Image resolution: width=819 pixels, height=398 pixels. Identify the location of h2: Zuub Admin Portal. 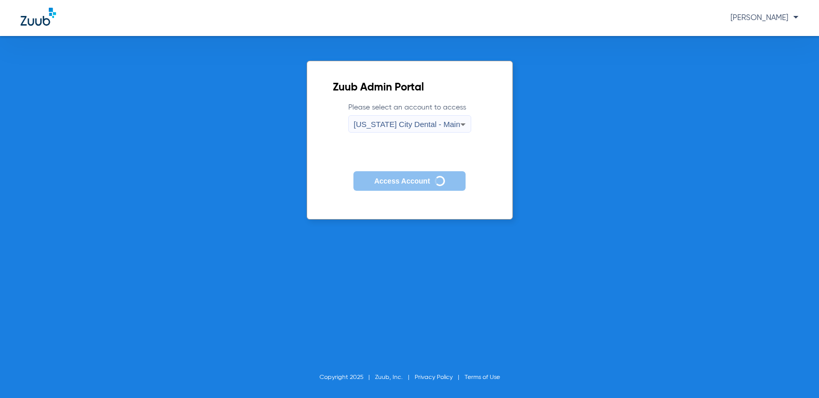
(410, 88).